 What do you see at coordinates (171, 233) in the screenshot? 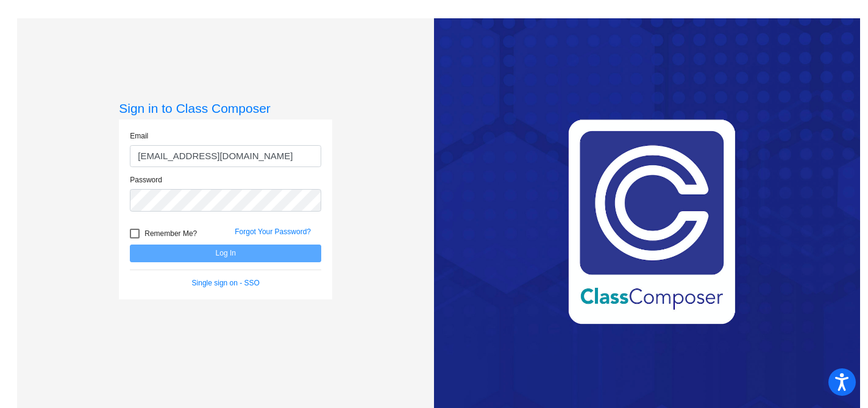
I see `span: Remember Me?` at bounding box center [171, 233].